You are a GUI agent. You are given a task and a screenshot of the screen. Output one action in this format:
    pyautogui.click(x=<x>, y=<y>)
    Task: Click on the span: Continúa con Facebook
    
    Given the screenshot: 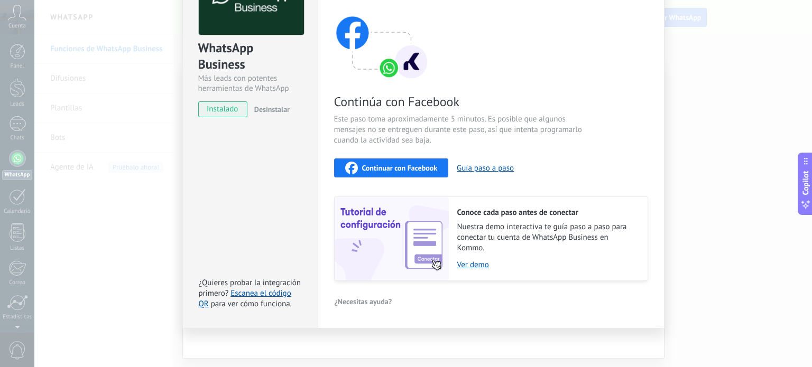 What is the action you would take?
    pyautogui.click(x=460, y=101)
    